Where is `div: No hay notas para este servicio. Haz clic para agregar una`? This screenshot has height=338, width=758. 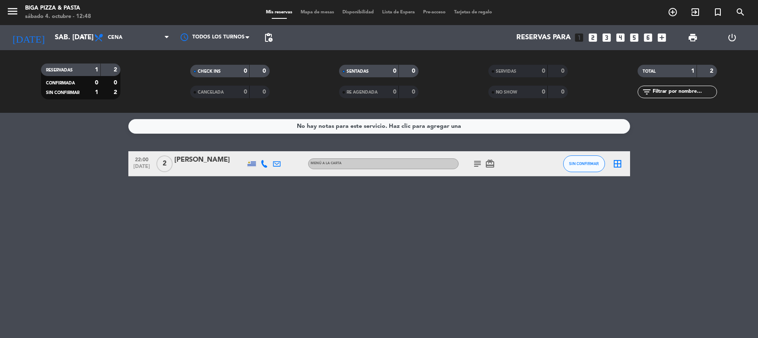 div: No hay notas para este servicio. Haz clic para agregar una is located at coordinates (379, 126).